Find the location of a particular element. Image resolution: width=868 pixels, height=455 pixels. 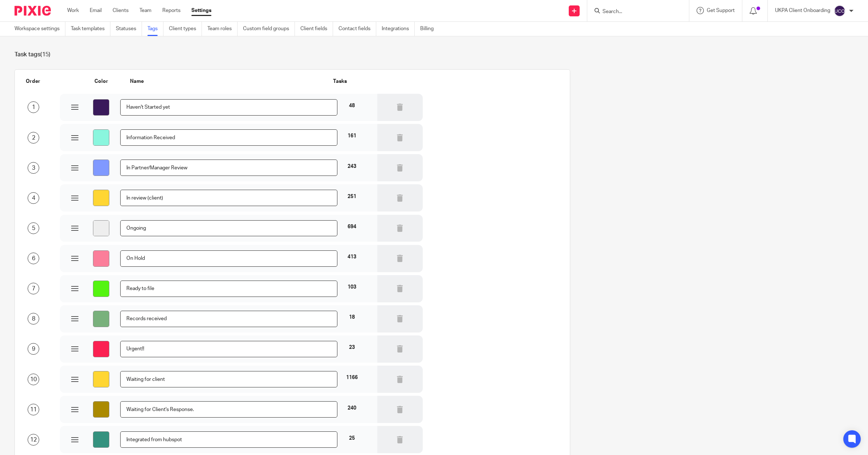

a: Team is located at coordinates (145, 11).